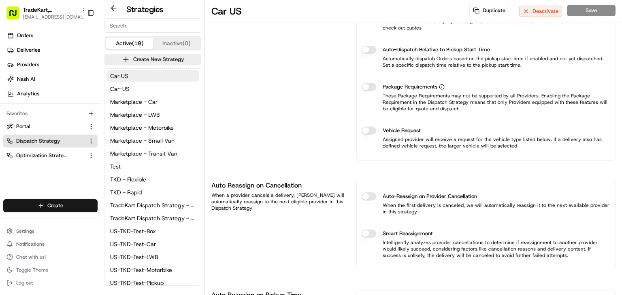  Describe the element at coordinates (137, 283) in the screenshot. I see `span: US-TKD-Test-Pickup` at that location.